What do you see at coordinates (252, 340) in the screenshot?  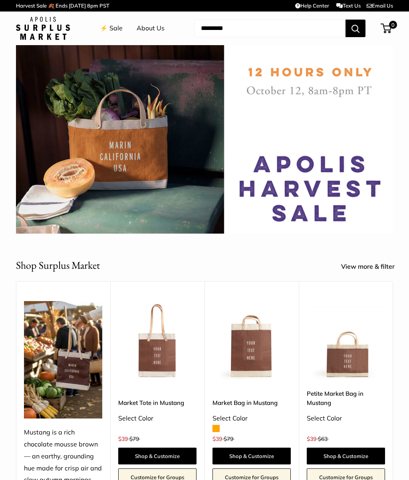 I see `img: Market Bag in Mustang` at bounding box center [252, 340].